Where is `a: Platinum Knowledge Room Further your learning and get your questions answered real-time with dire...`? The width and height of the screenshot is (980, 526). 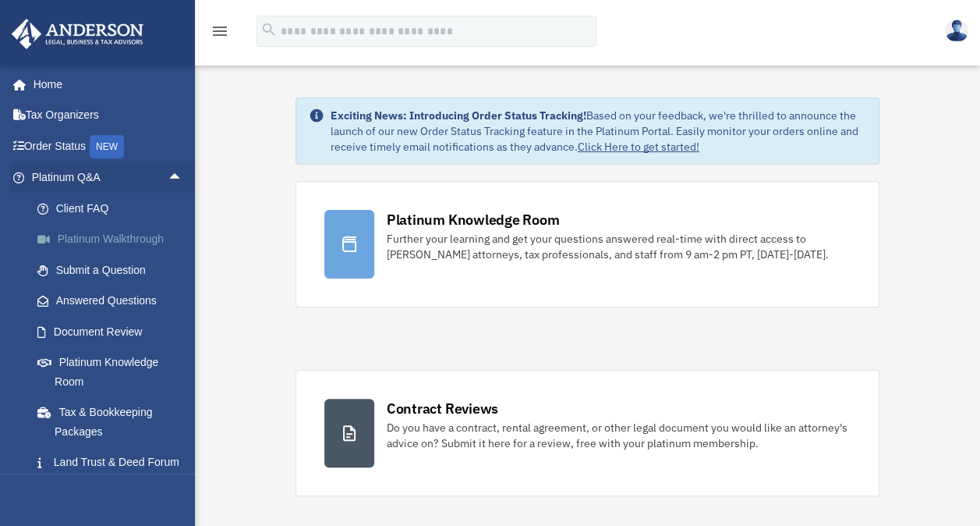 a: Platinum Knowledge Room Further your learning and get your questions answered real-time with dire... is located at coordinates (588, 244).